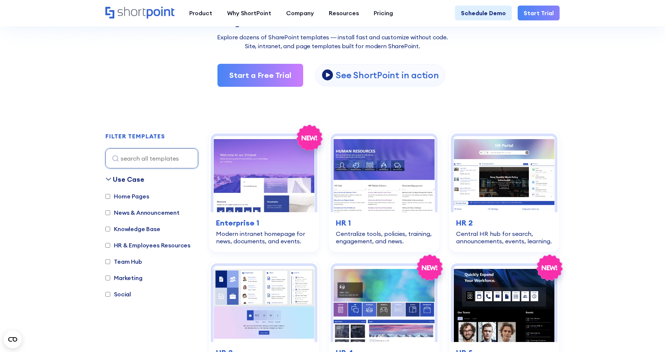  I want to click on div: Central HR hub for search, announcements, events, learning., so click(504, 237).